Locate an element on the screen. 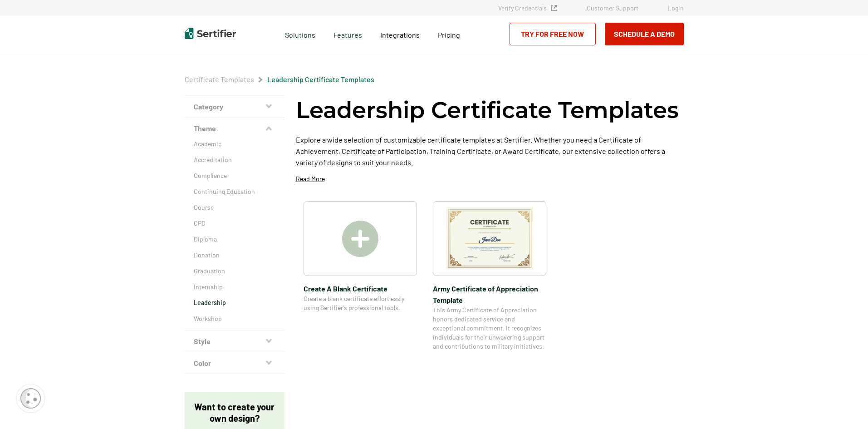 The width and height of the screenshot is (868, 429). button: Color is located at coordinates (235, 363).